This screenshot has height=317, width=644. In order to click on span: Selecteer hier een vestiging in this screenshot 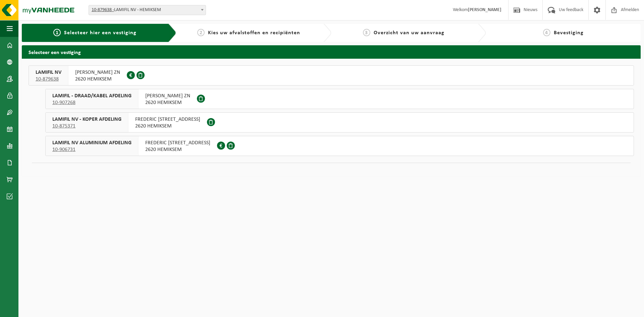, I will do `click(100, 33)`.